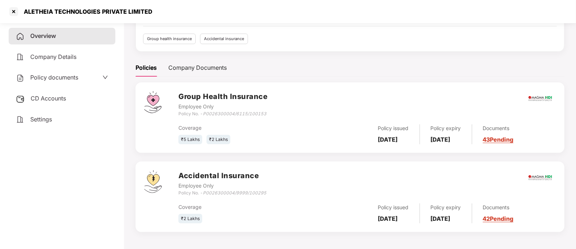  I want to click on h3: Accidental Insurance, so click(223, 175).